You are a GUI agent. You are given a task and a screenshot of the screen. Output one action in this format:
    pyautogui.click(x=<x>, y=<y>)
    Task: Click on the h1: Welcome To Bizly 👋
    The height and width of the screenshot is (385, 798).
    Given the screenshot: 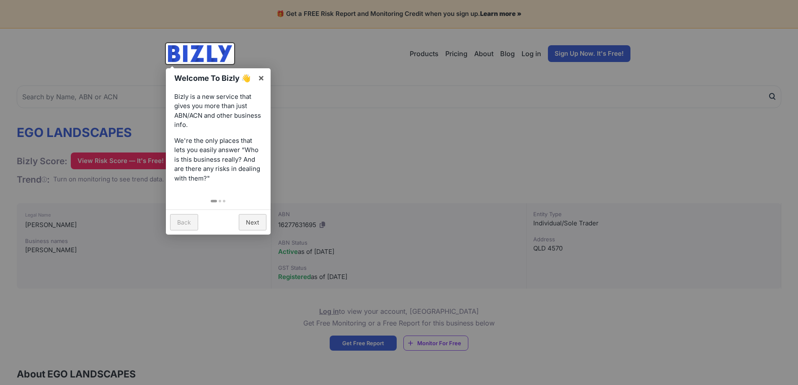 What is the action you would take?
    pyautogui.click(x=214, y=78)
    